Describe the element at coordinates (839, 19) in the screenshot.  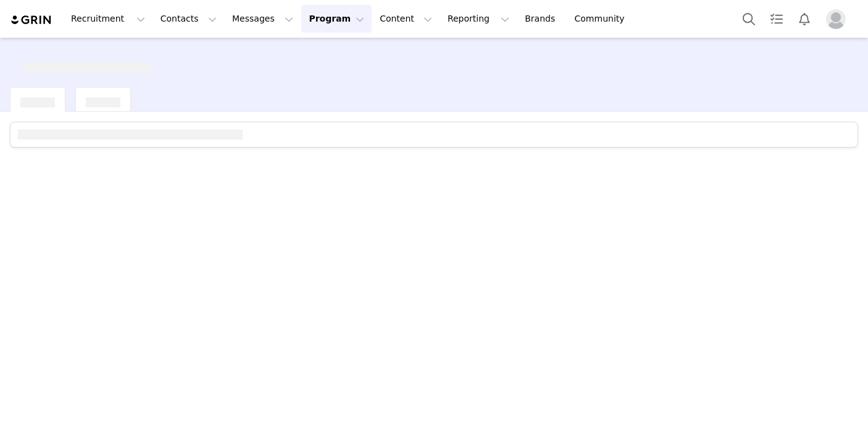
I see `button: Profile` at that location.